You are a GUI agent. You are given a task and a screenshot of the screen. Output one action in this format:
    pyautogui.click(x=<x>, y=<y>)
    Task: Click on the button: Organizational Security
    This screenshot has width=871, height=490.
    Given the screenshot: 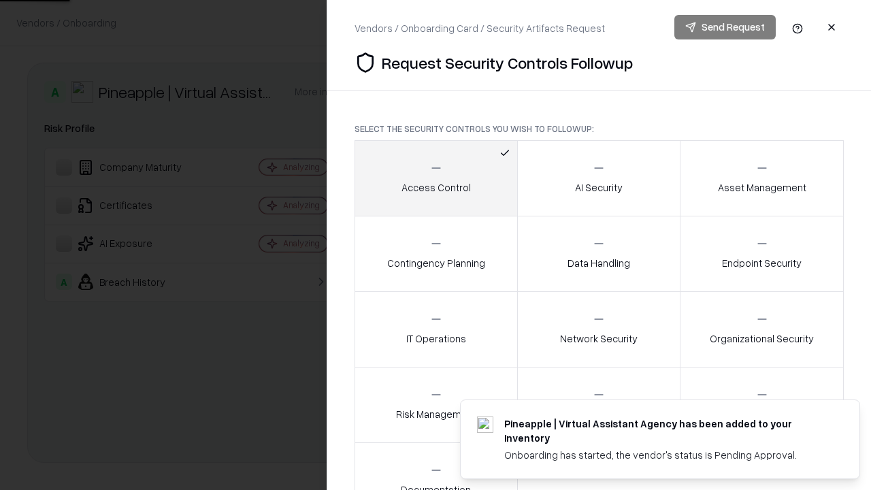 What is the action you would take?
    pyautogui.click(x=762, y=330)
    